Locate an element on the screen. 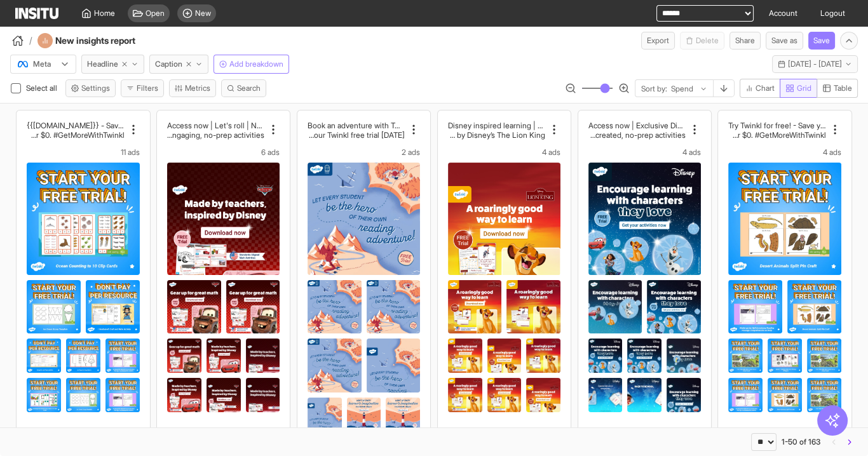 This screenshot has height=456, width=868. span: Grid is located at coordinates (804, 89).